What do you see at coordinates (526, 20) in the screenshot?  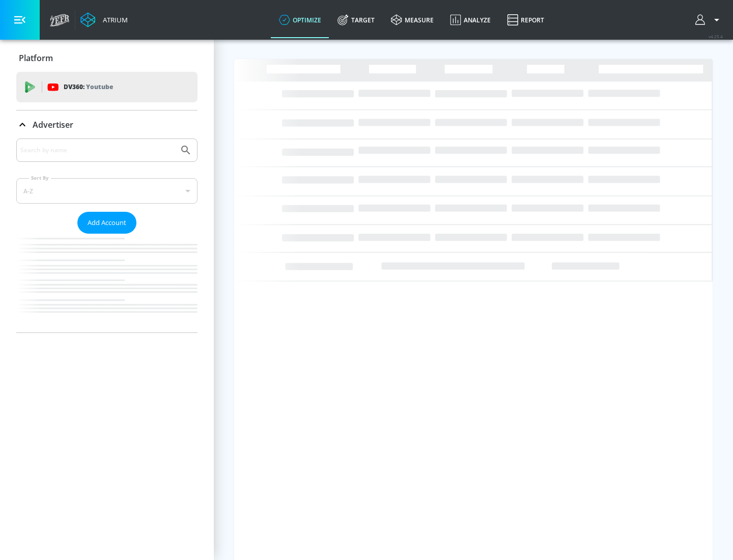 I see `a: Report` at bounding box center [526, 20].